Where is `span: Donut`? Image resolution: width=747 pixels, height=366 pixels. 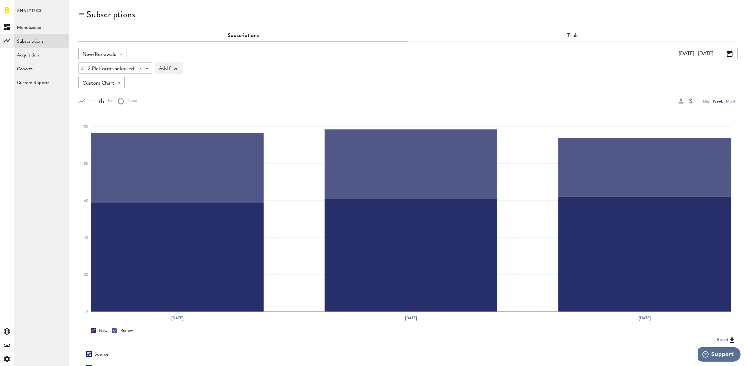
span: Donut is located at coordinates (130, 101).